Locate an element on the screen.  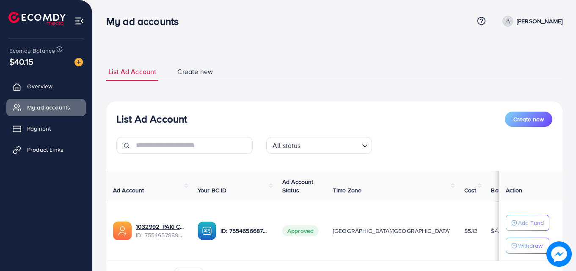
span: Ad Account is located at coordinates (129, 191).